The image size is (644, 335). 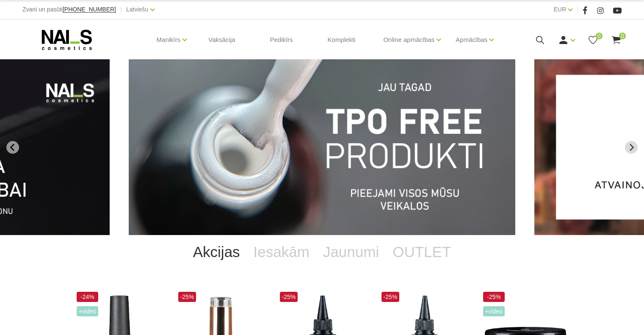 What do you see at coordinates (137, 9) in the screenshot?
I see `a: Latviešu` at bounding box center [137, 9].